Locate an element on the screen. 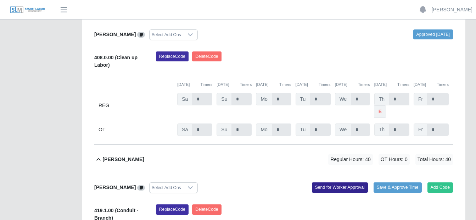  span: Regular Hours: 40 is located at coordinates (350, 159).